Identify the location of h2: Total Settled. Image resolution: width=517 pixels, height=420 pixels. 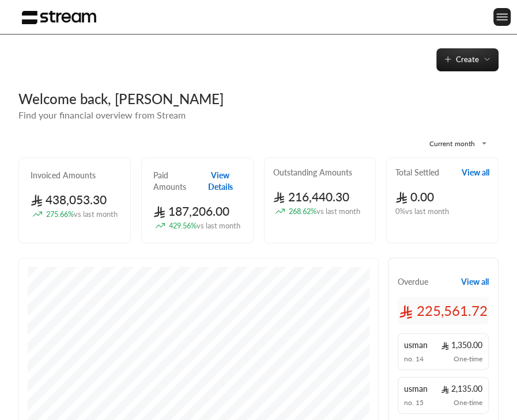
(417, 173).